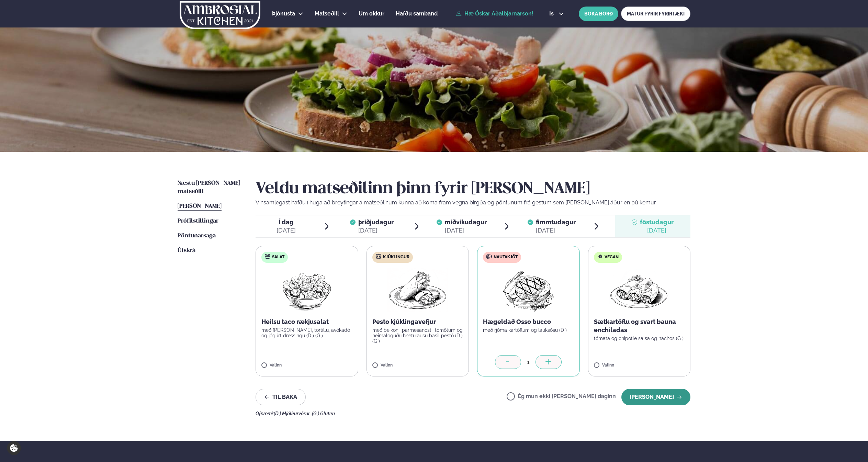 This screenshot has height=462, width=868. What do you see at coordinates (529, 322) in the screenshot?
I see `p: Hægeldað Osso bucco` at bounding box center [529, 322].